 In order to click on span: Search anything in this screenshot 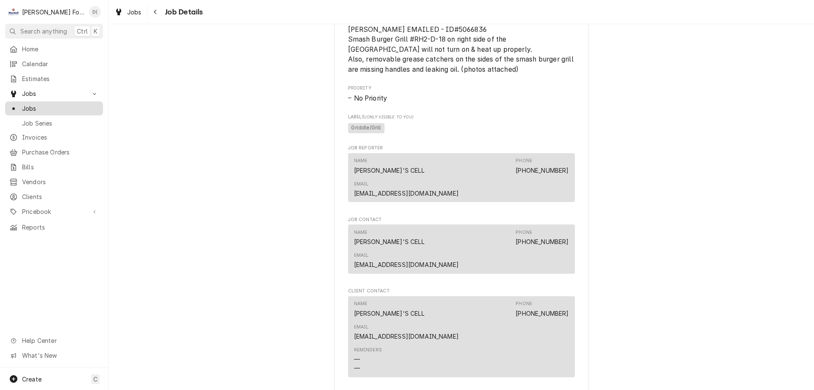, I will do `click(44, 31)`.